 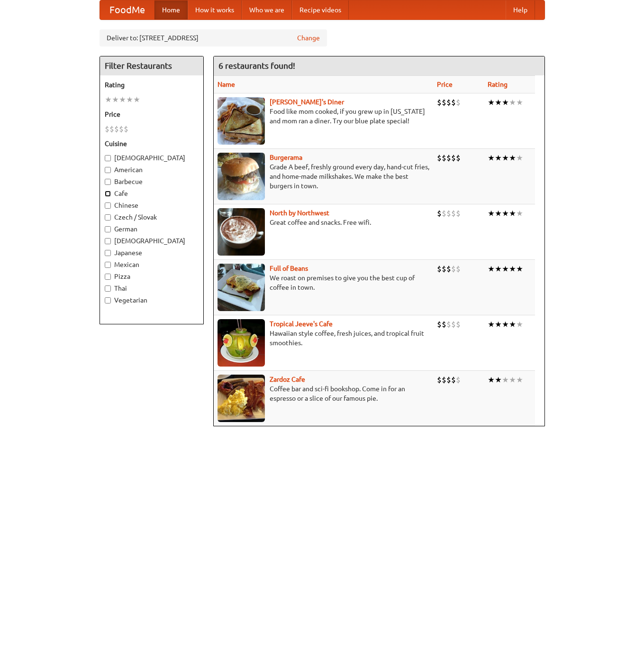 I want to click on a: Burgerama, so click(x=286, y=157).